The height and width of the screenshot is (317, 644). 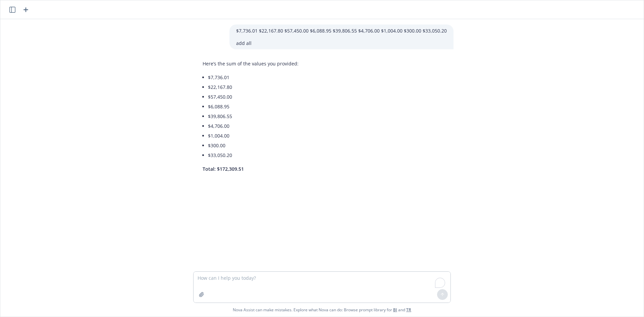 What do you see at coordinates (250, 64) in the screenshot?
I see `p: Here’s the sum of the values you provided:` at bounding box center [250, 64].